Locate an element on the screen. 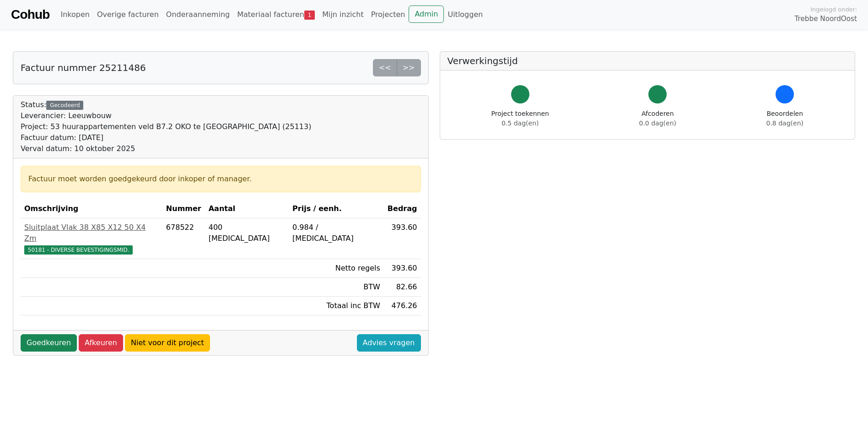 The width and height of the screenshot is (868, 423). a: Uitloggen is located at coordinates (465, 15).